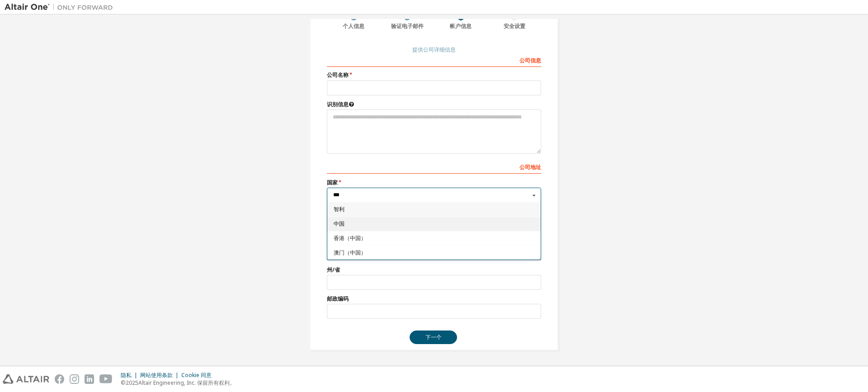 The image size is (868, 392). What do you see at coordinates (132, 382) in the screenshot?
I see `font: 2025` at bounding box center [132, 382].